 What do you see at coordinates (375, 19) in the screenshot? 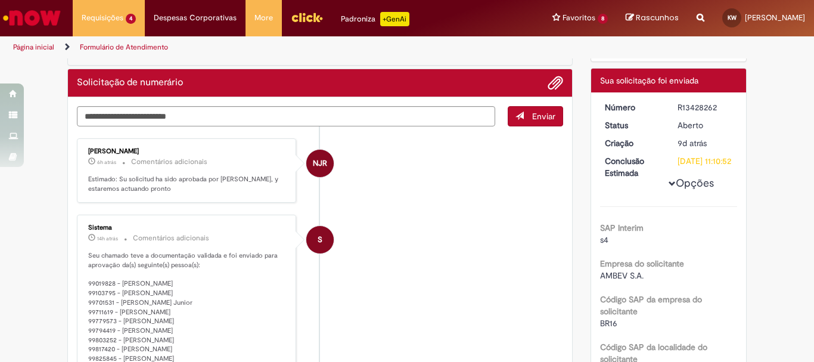
I see `div: Padroniza` at bounding box center [375, 19].